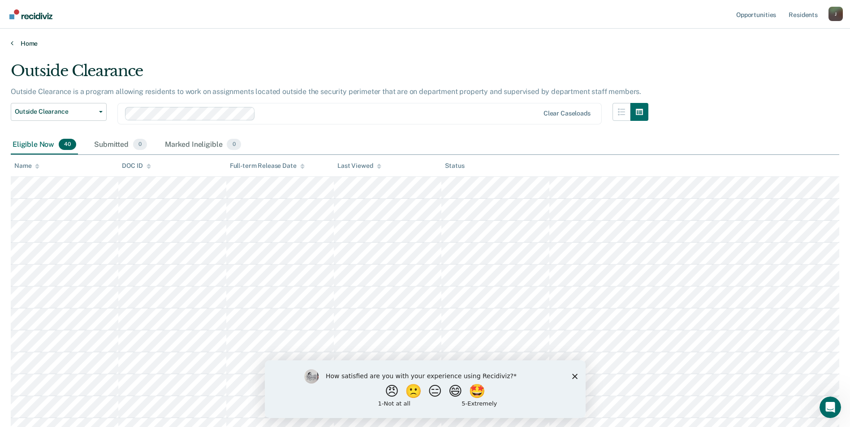 The height and width of the screenshot is (427, 850). I want to click on div: Status, so click(454, 166).